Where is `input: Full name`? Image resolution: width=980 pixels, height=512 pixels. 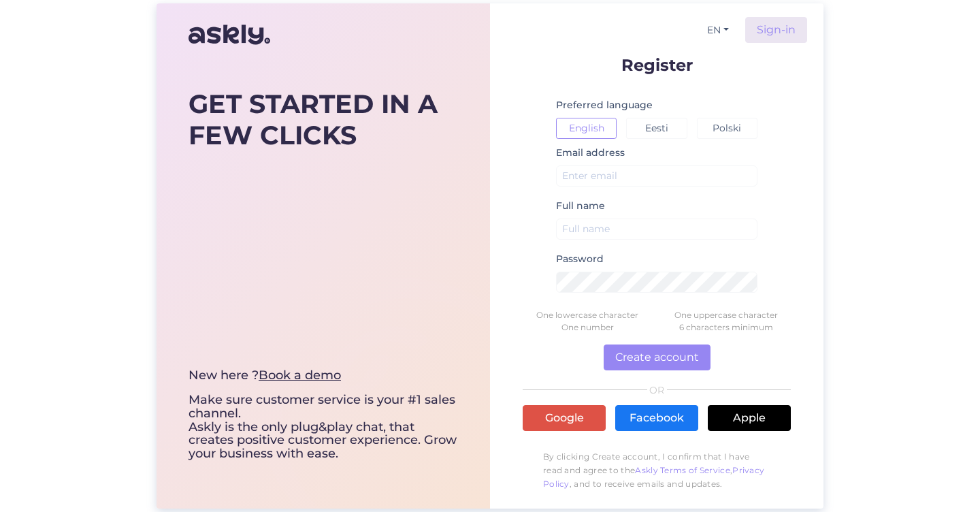 input: Full name is located at coordinates (657, 229).